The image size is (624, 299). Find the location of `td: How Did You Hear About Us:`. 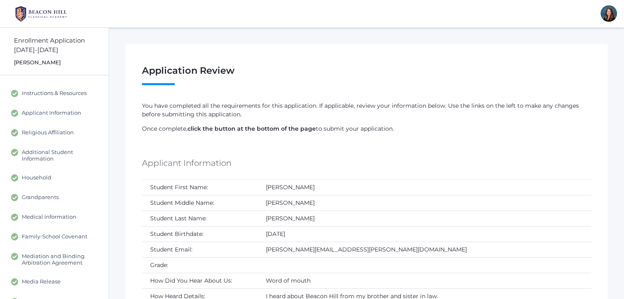

td: How Did You Hear About Us: is located at coordinates (200, 281).